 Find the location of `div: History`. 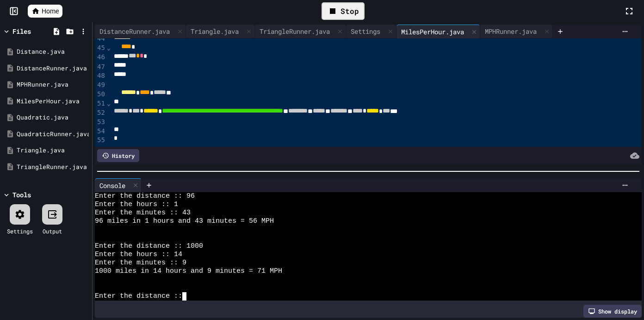

div: History is located at coordinates (118, 156).